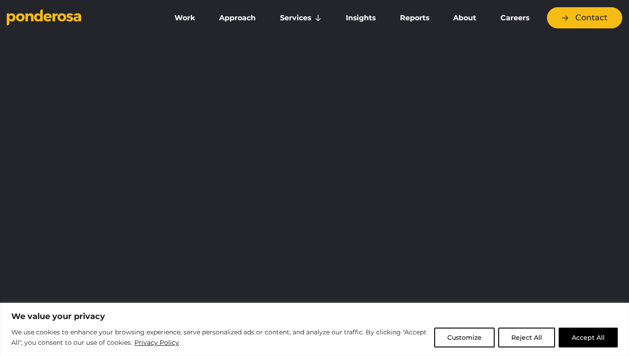  I want to click on a: Careers, so click(515, 18).